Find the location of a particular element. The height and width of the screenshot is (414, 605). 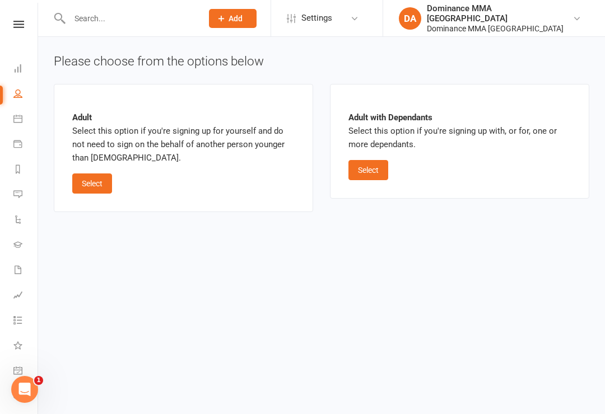

div: Please choose from the options below is located at coordinates (322, 62).